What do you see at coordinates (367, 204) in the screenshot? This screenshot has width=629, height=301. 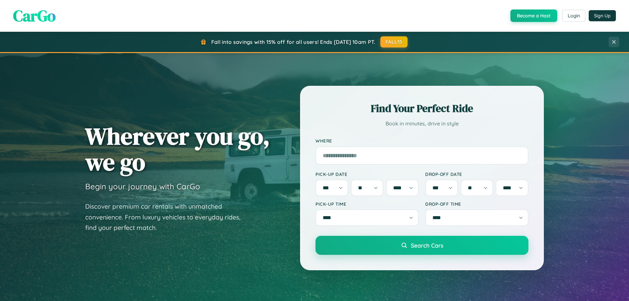 I see `label: Pick-up Time` at bounding box center [367, 204].